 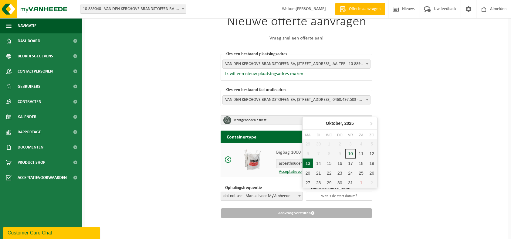 What do you see at coordinates (350, 173) in the screenshot?
I see `div: 24` at bounding box center [350, 173].